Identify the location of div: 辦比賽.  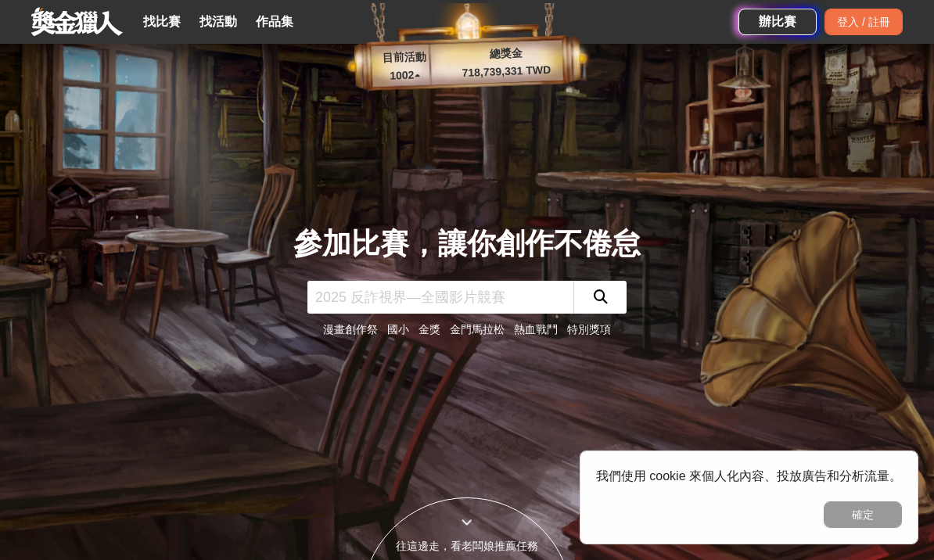
(778, 22).